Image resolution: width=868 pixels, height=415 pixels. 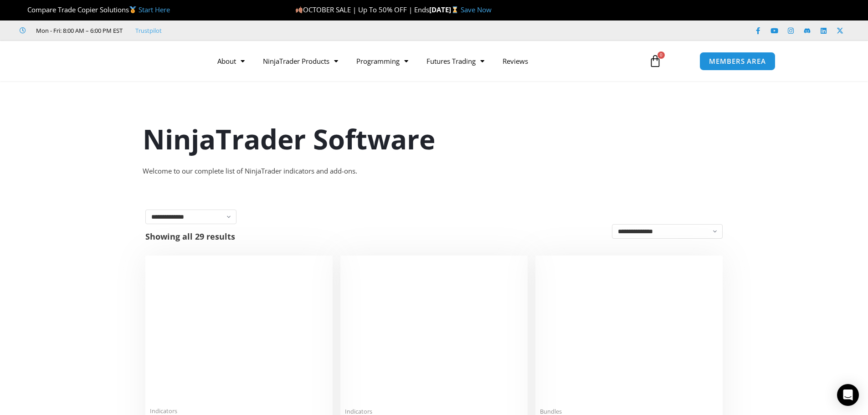 What do you see at coordinates (141, 61) in the screenshot?
I see `img: LogoAI | Affordable Indicators – NinjaTrader` at bounding box center [141, 61].